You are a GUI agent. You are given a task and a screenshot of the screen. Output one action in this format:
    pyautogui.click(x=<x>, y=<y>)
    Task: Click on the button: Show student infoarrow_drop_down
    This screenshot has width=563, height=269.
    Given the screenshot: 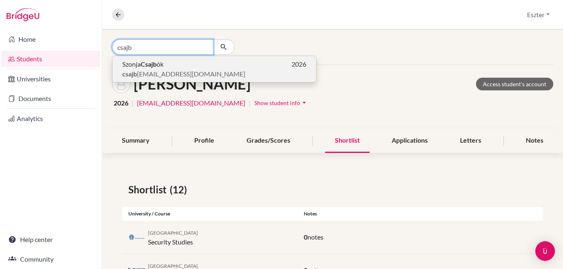 What is the action you would take?
    pyautogui.click(x=281, y=103)
    